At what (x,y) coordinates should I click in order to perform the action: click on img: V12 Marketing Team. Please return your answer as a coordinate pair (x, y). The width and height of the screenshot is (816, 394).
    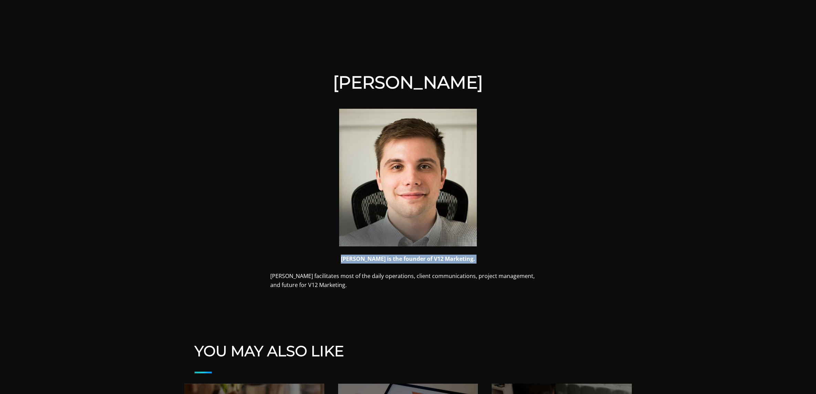
    Looking at the image, I should click on (408, 178).